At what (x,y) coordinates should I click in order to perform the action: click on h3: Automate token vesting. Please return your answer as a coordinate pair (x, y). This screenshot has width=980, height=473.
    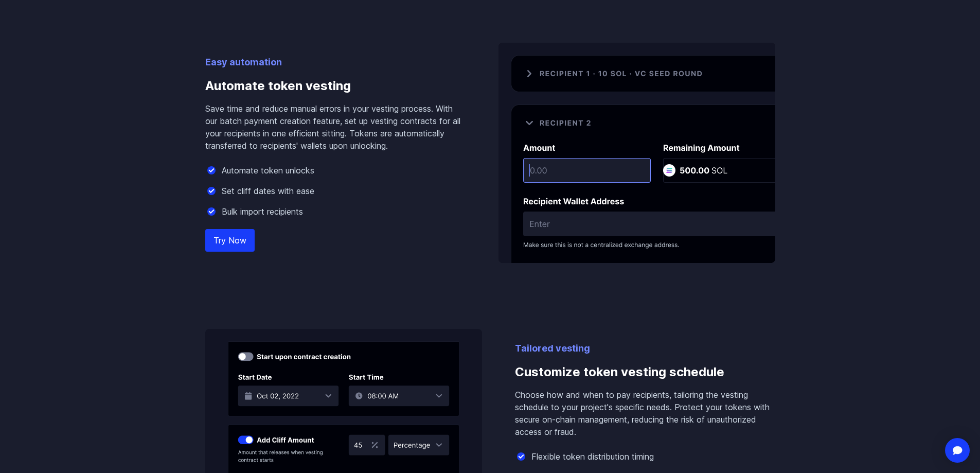
    Looking at the image, I should click on (336, 86).